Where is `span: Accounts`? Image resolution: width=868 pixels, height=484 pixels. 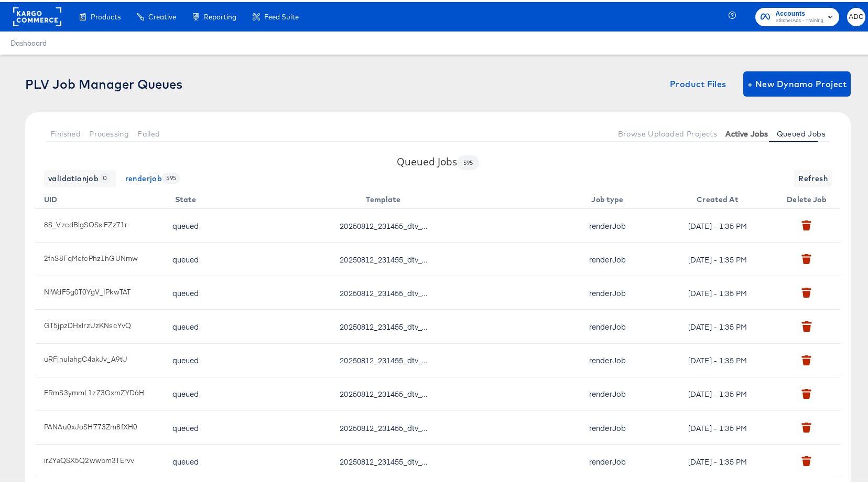
span: Accounts is located at coordinates (800, 12).